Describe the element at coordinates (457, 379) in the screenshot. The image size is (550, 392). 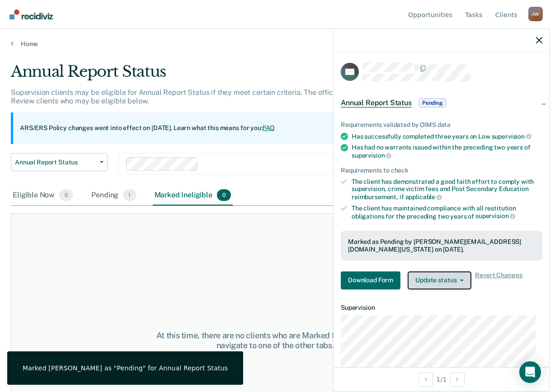
I see `button: Next Opportunity` at that location.